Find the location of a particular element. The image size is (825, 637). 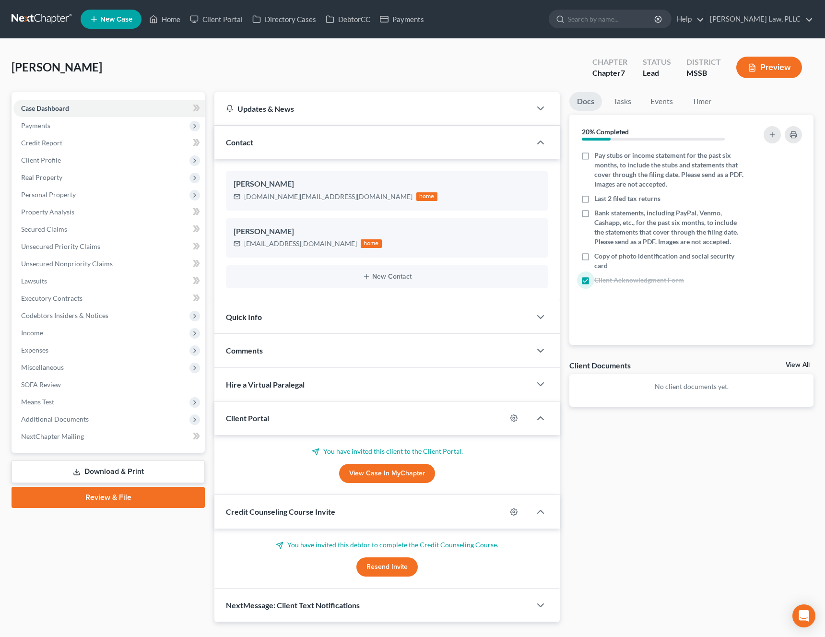

span: SOFA Review is located at coordinates (41, 384).